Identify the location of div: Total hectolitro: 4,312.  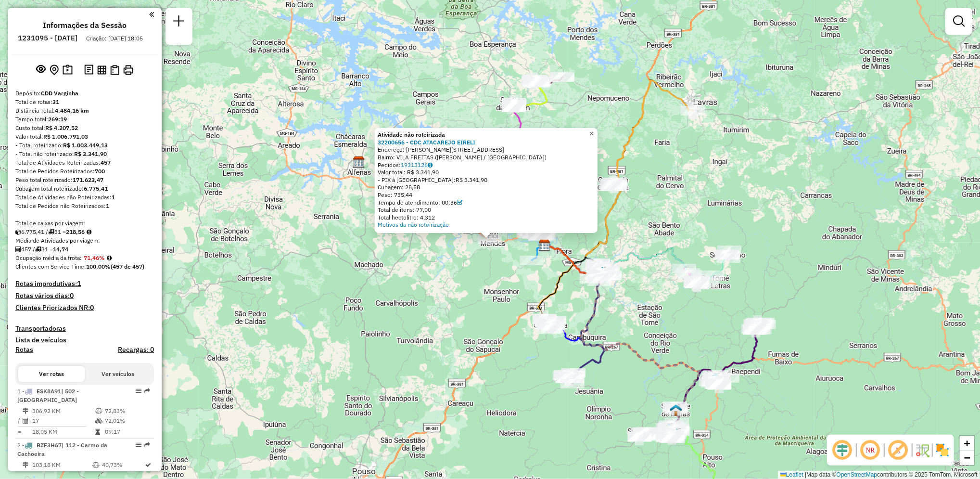
(486, 217).